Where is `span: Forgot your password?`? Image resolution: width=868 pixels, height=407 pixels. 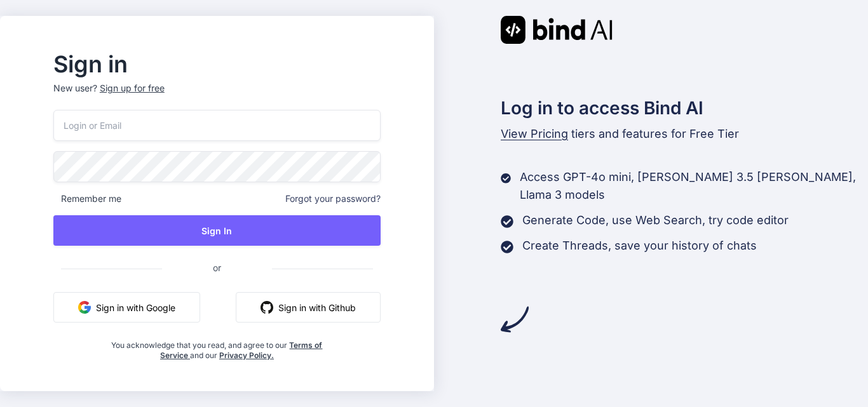 span: Forgot your password? is located at coordinates (333, 199).